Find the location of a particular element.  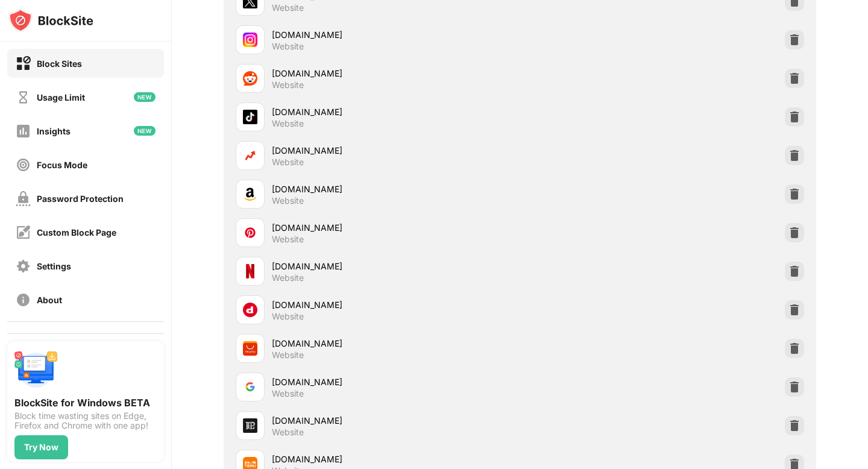

div: Custom Block Page is located at coordinates (76, 232).